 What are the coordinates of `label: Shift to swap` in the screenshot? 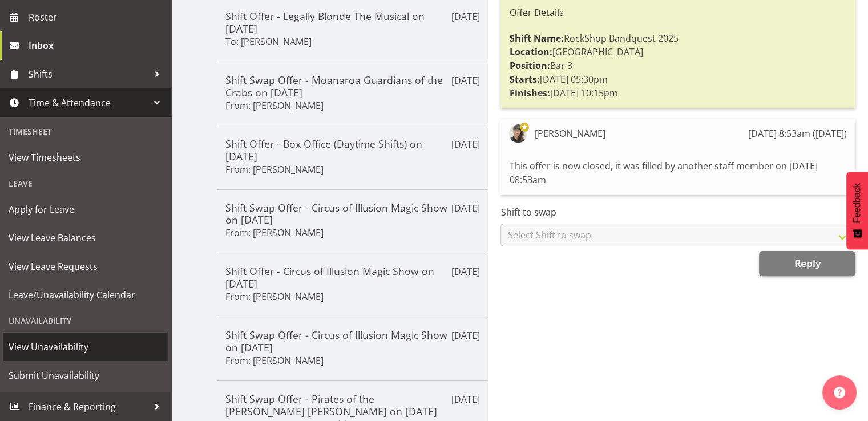 It's located at (678, 212).